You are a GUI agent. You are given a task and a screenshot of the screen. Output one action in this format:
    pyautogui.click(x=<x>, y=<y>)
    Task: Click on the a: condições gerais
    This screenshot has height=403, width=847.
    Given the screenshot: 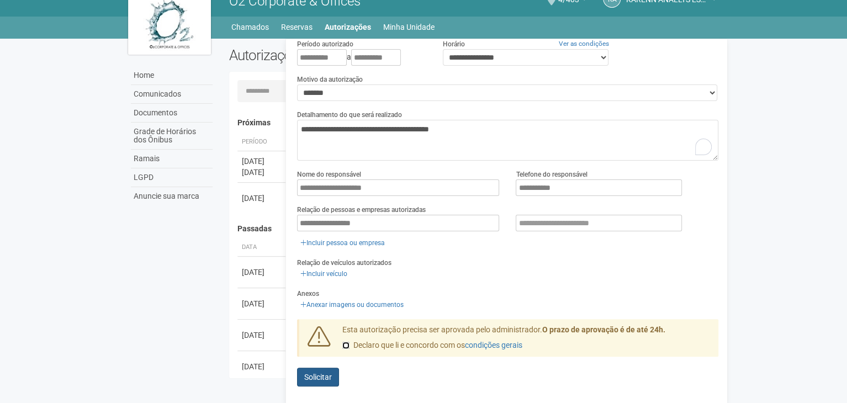 What is the action you would take?
    pyautogui.click(x=493, y=345)
    